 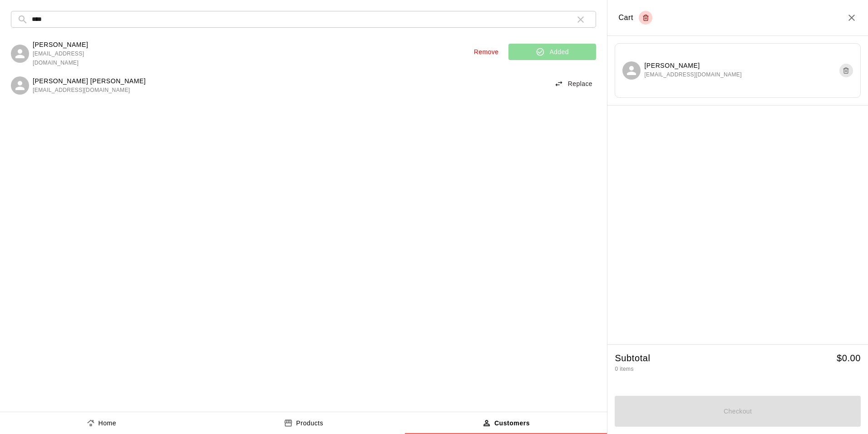 What do you see at coordinates (852, 18) in the screenshot?
I see `button: Close` at bounding box center [852, 18].